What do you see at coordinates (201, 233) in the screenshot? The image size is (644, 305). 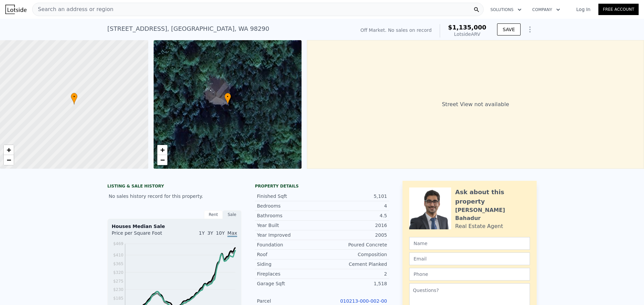 I see `span: 1Y` at bounding box center [201, 233].